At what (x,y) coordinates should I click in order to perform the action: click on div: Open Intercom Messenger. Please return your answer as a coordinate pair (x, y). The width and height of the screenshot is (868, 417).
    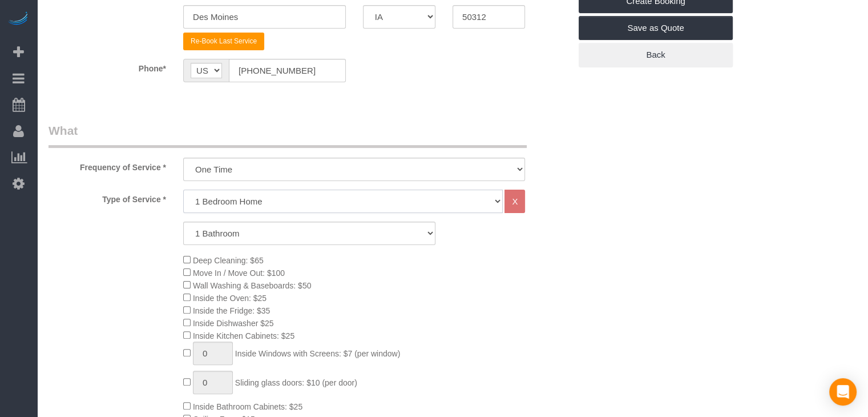
    Looking at the image, I should click on (843, 392).